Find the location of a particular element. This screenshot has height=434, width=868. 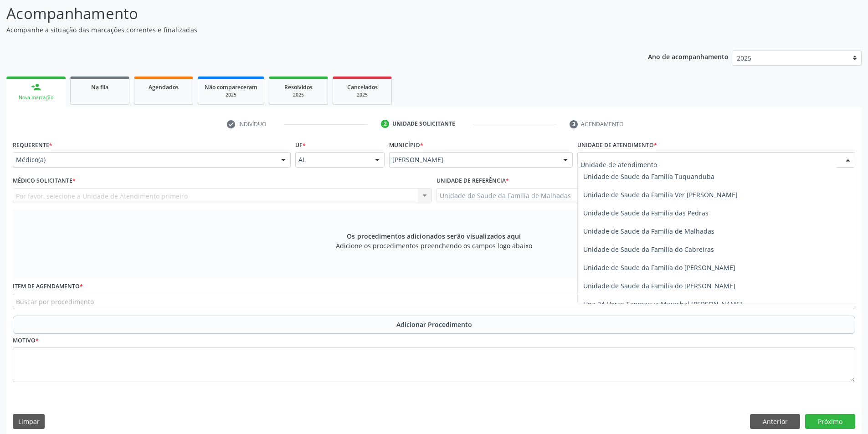

span: Cancelados is located at coordinates (363, 87).